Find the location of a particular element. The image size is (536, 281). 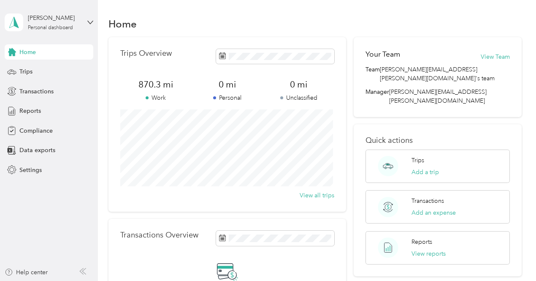

p: Trips is located at coordinates (418, 160).